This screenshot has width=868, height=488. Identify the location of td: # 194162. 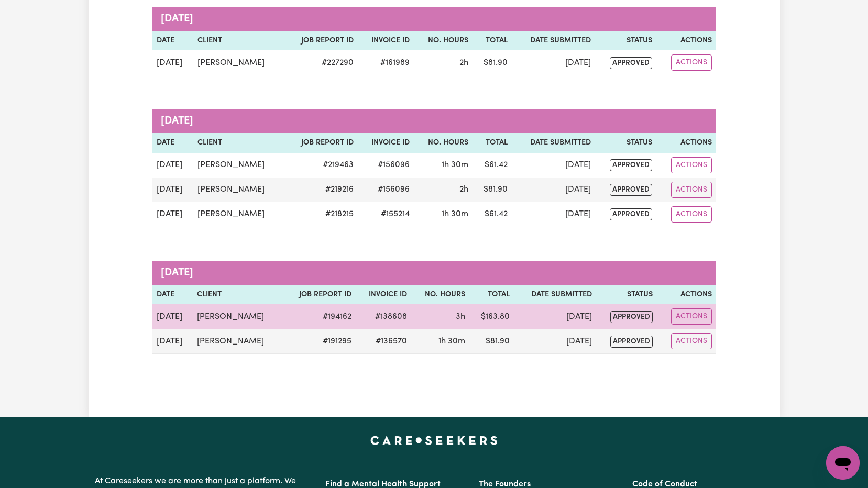
(319, 316).